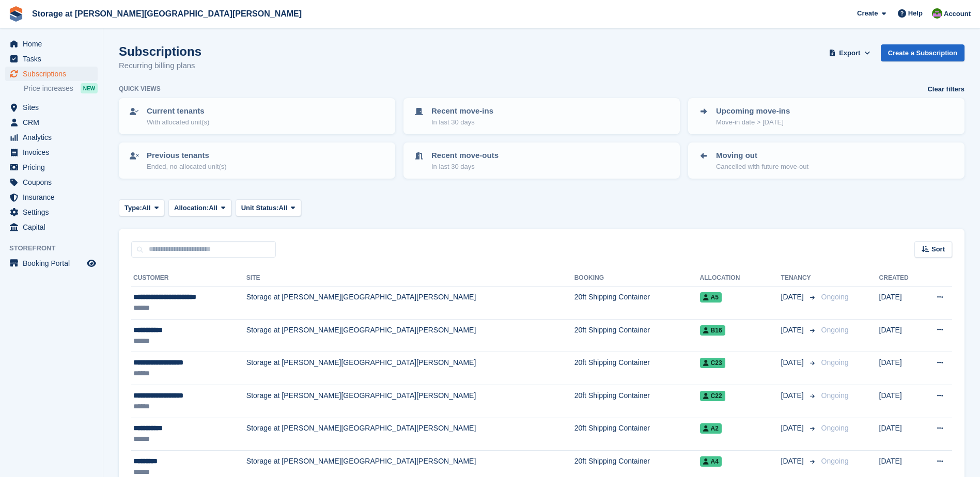 The height and width of the screenshot is (477, 980). Describe the element at coordinates (54, 59) in the screenshot. I see `span: Tasks` at that location.